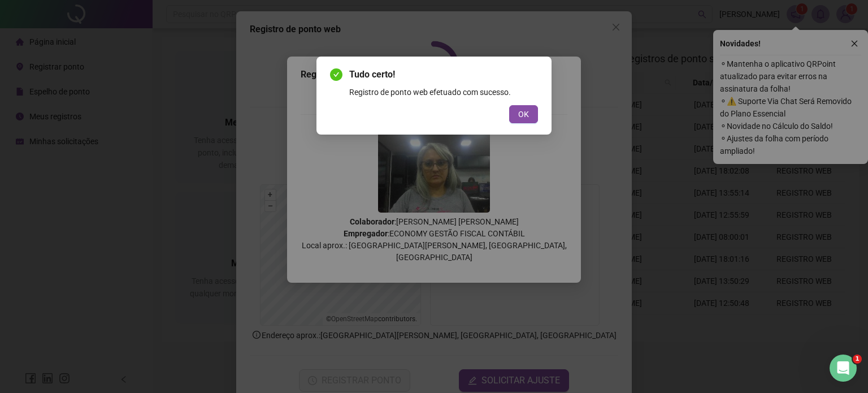 This screenshot has width=868, height=393. Describe the element at coordinates (443, 92) in the screenshot. I see `div: Registro de ponto web efetuado com sucesso.` at that location.